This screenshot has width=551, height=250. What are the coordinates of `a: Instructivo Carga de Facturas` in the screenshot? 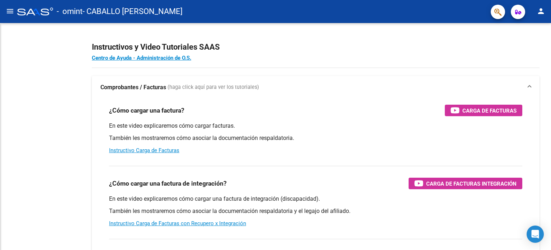 It's located at (144, 150).